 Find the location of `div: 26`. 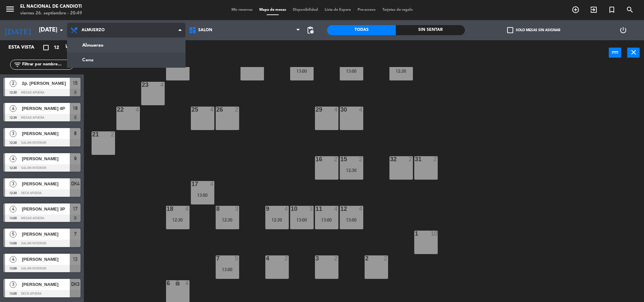

div: 26 is located at coordinates (217, 110).